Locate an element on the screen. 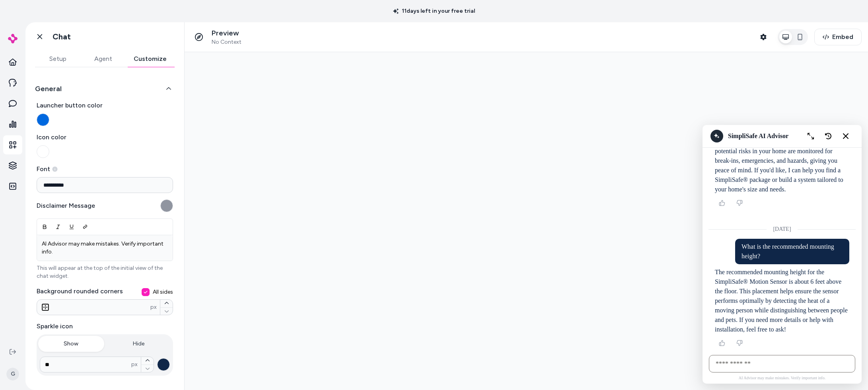 The width and height of the screenshot is (868, 390). button: G is located at coordinates (13, 374).